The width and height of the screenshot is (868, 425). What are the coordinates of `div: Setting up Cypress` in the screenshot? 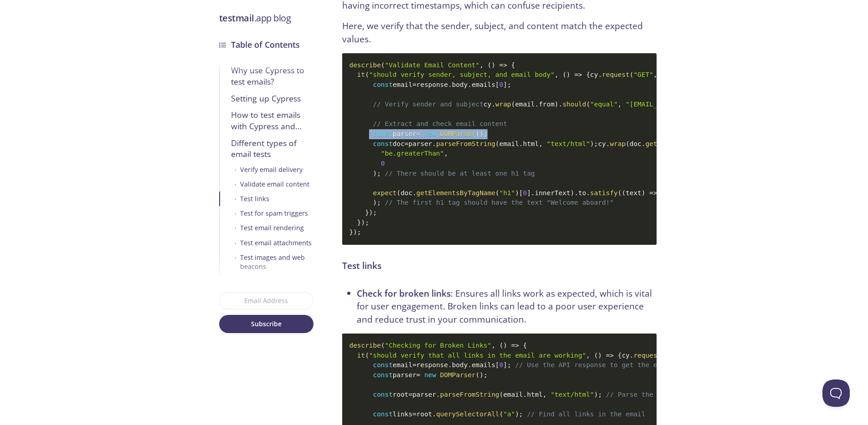 It's located at (272, 98).